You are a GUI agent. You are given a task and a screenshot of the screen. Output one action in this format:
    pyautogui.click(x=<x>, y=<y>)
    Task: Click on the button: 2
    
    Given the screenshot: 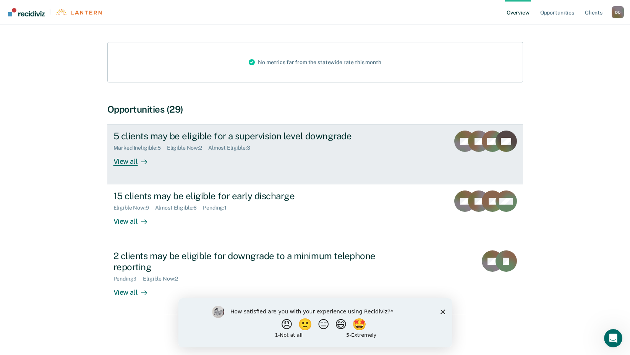 What is the action you would take?
    pyautogui.click(x=127, y=26)
    